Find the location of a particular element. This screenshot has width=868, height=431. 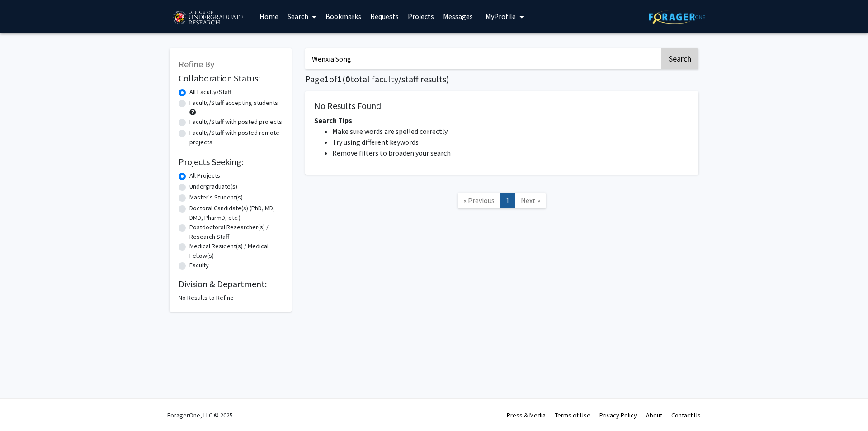

label: Faculty/Staff accepting students is located at coordinates (234, 103).